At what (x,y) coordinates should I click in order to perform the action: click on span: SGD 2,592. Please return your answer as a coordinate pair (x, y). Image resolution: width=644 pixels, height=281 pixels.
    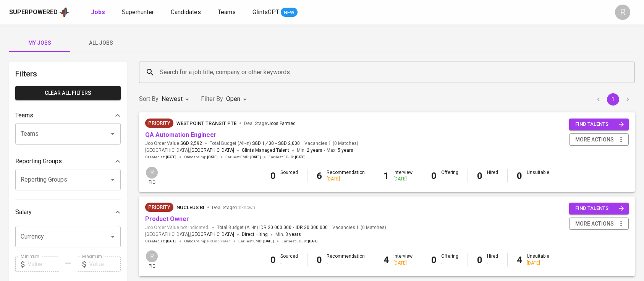
    Looking at the image, I should click on (191, 143).